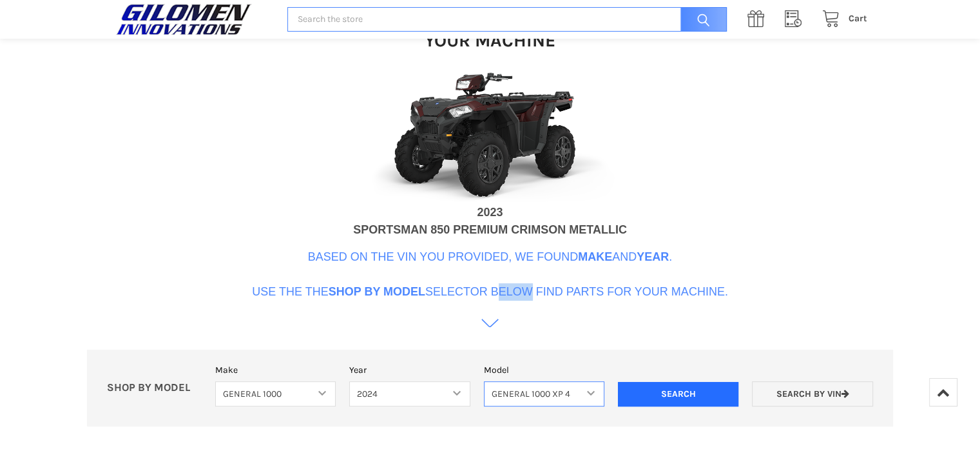 This screenshot has width=980, height=471. Describe the element at coordinates (490, 131) in the screenshot. I see `img: VIN Image` at that location.